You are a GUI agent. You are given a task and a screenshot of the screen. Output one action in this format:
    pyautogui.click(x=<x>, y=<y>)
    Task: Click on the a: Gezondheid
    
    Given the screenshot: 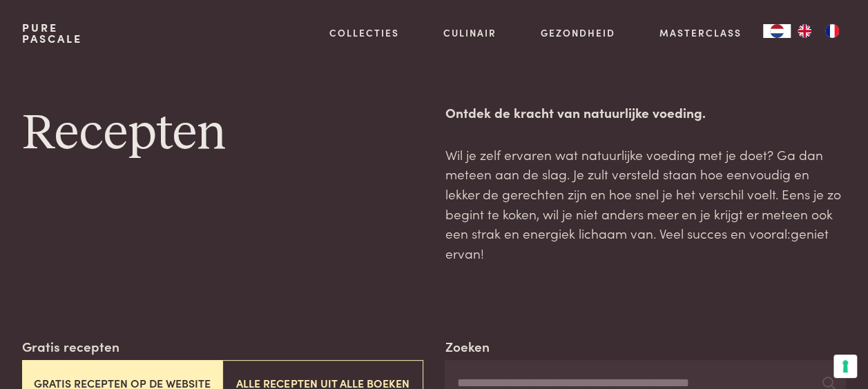 What is the action you would take?
    pyautogui.click(x=578, y=32)
    